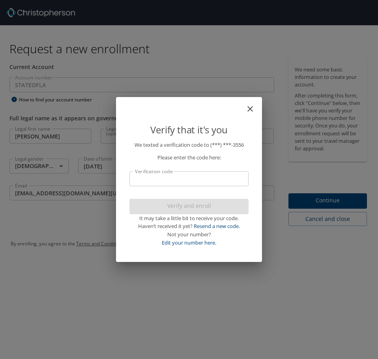 The image size is (378, 359). I want to click on p: Verify that it's you, so click(189, 130).